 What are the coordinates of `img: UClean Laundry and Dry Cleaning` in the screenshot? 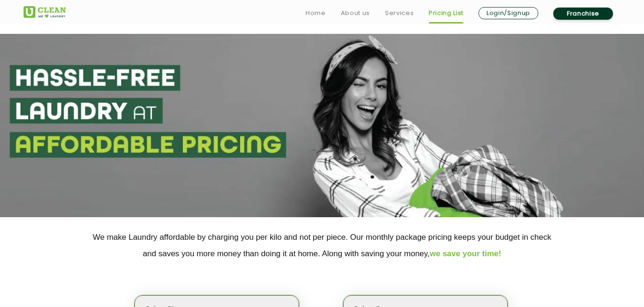 It's located at (45, 12).